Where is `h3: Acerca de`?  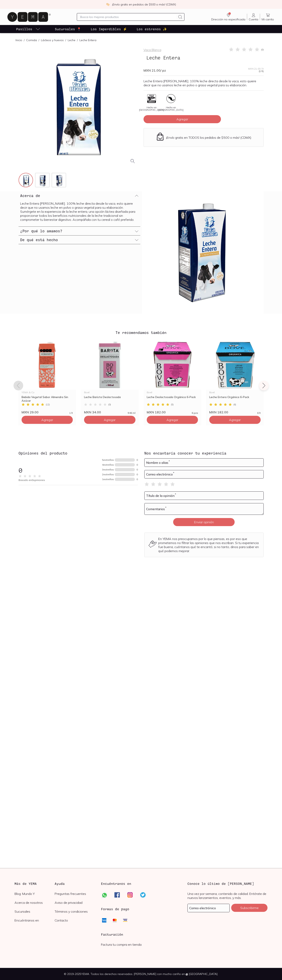
h3: Acerca de is located at coordinates (30, 196).